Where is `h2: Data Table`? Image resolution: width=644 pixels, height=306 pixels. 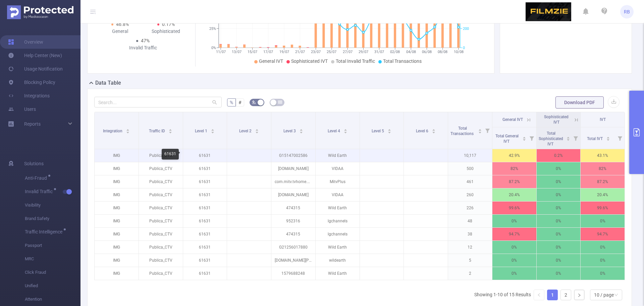
h2: Data Table is located at coordinates (108, 83).